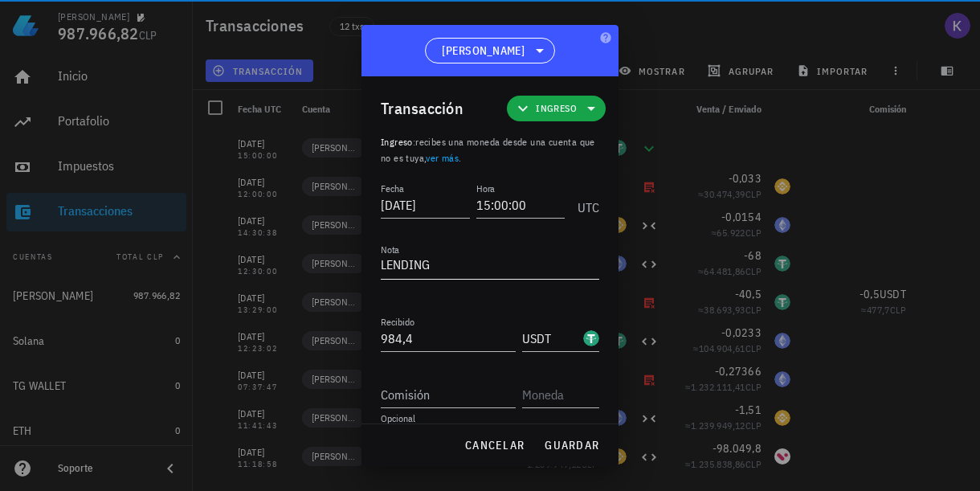  Describe the element at coordinates (494, 445) in the screenshot. I see `button: cancelar` at that location.